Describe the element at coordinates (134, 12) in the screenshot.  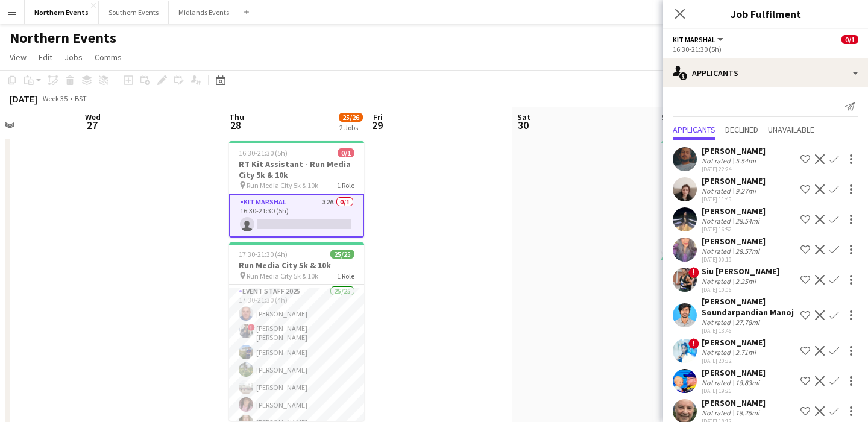
I see `button: Southern Events` at that location.